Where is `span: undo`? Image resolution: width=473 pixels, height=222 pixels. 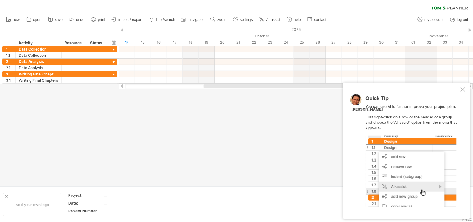 span: undo is located at coordinates (80, 20).